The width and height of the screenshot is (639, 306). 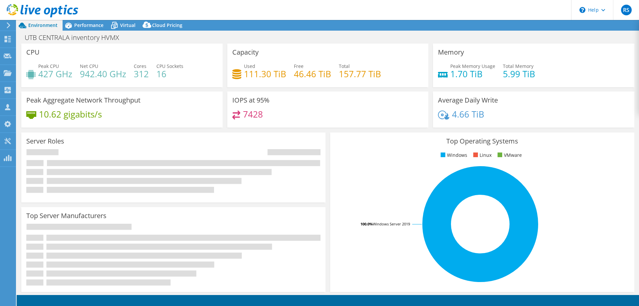 What do you see at coordinates (49, 66) in the screenshot?
I see `span: Peak CPU` at bounding box center [49, 66].